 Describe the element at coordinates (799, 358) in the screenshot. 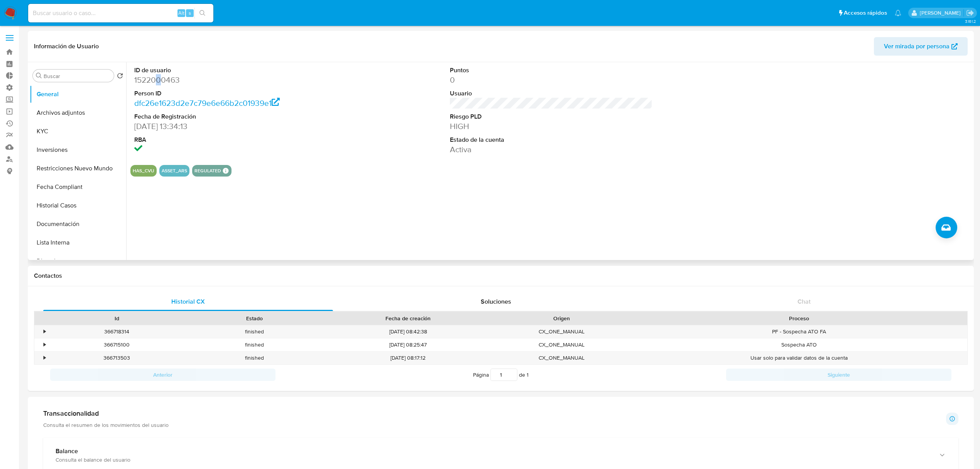

I see `div: Usar solo para validar datos de la cuenta` at that location.